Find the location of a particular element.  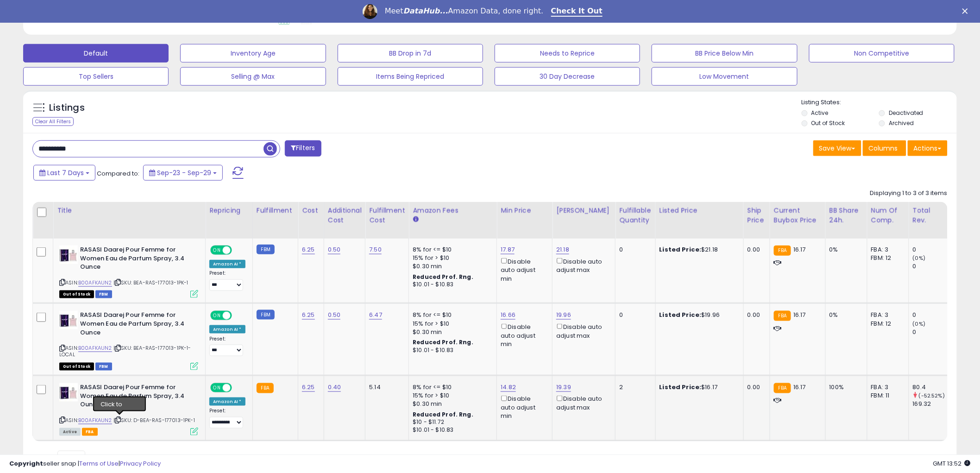

a: Check It Out is located at coordinates (577, 12).